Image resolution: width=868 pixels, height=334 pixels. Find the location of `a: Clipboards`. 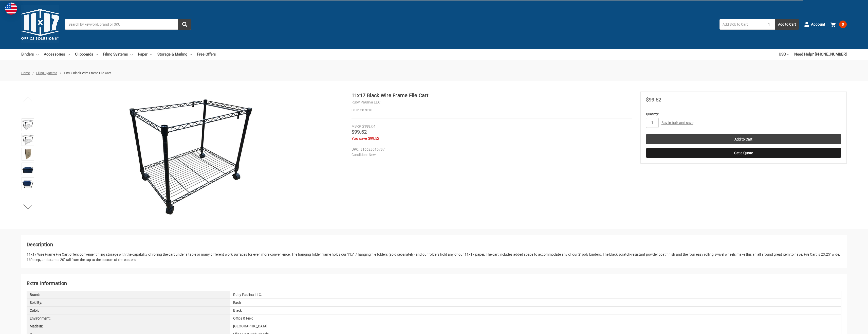

a: Clipboards is located at coordinates (87, 54).